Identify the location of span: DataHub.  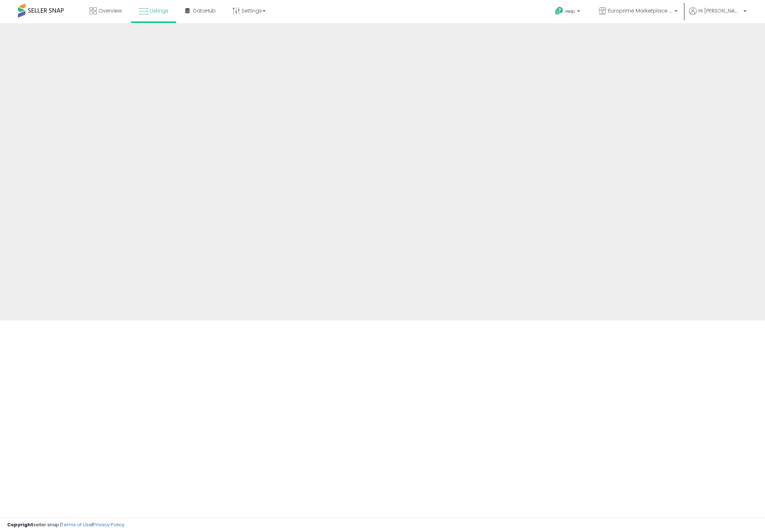
(205, 11).